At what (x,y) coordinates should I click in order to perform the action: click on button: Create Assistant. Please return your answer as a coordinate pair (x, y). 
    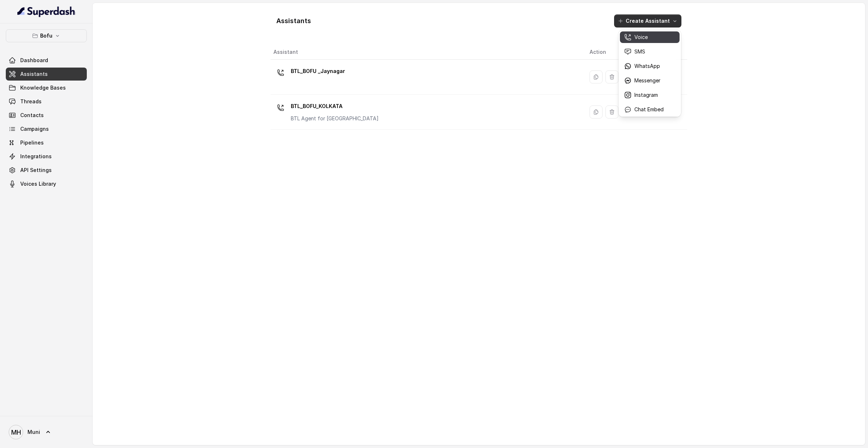
    Looking at the image, I should click on (648, 21).